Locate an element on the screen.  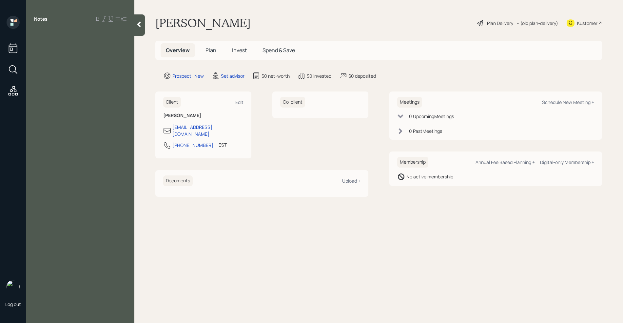
div: EST is located at coordinates (222, 144).